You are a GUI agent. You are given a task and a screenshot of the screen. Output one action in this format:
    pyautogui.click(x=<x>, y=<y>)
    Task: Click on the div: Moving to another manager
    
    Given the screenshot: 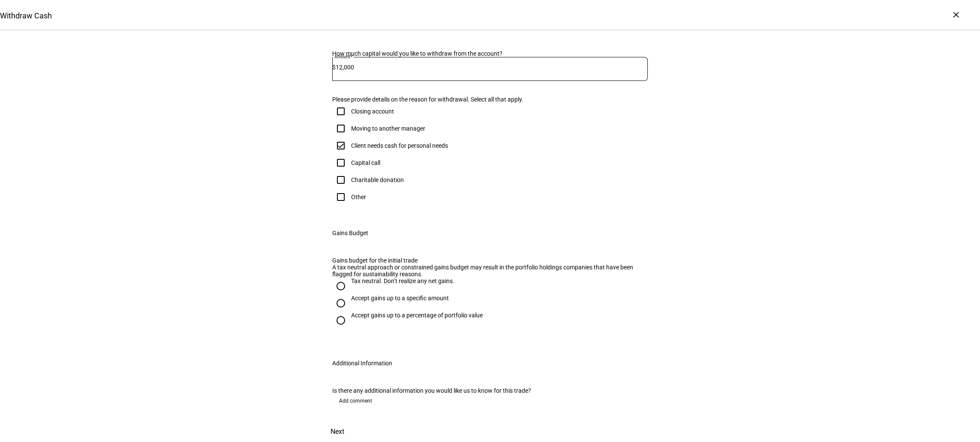 What is the action you would take?
    pyautogui.click(x=388, y=128)
    